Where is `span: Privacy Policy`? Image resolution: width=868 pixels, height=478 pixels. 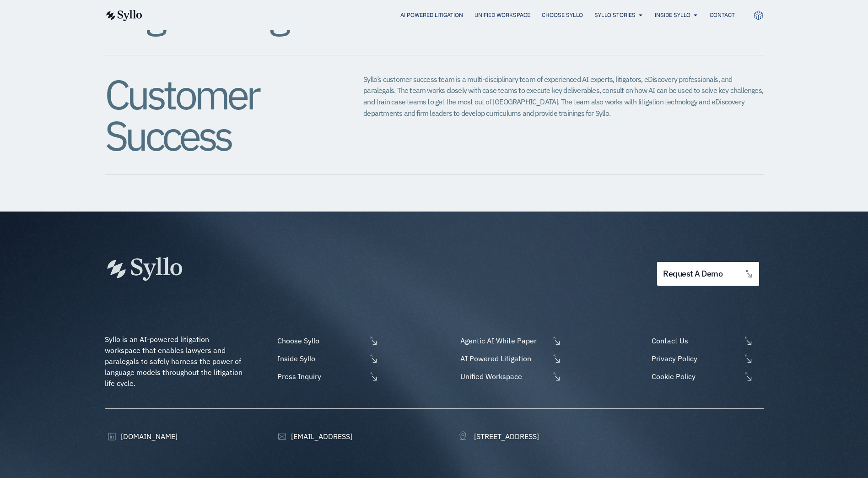 span: Privacy Policy is located at coordinates (695, 358).